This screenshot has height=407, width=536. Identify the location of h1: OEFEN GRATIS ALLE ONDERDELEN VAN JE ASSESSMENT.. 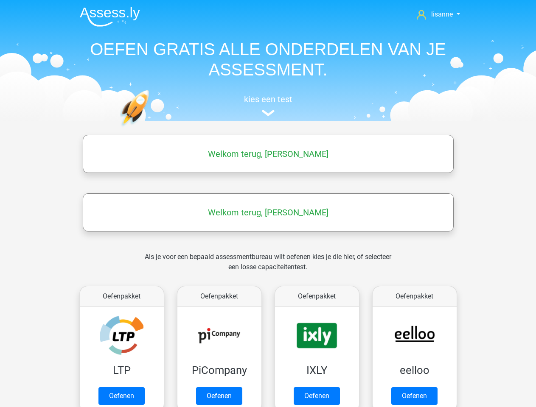
(268, 59).